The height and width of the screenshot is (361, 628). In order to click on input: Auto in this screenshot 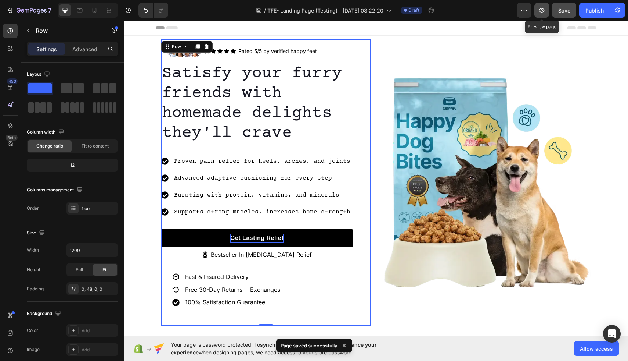, I will do `click(92, 250)`.